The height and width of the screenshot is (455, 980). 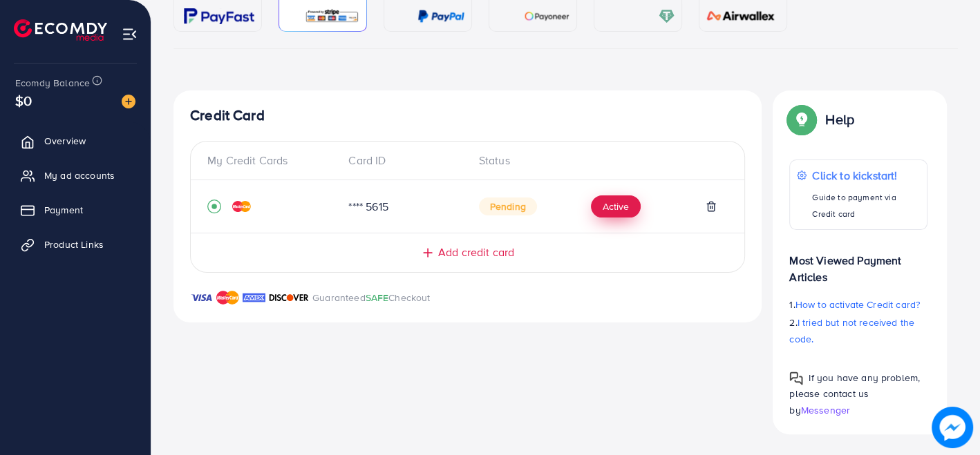 I want to click on p: Help, so click(x=839, y=119).